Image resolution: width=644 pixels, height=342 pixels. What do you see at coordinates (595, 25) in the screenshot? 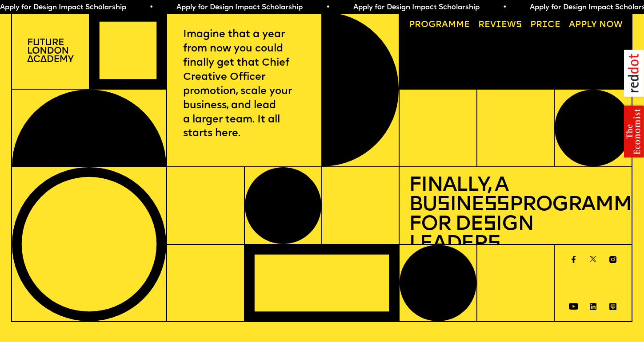
I see `a: Apply now` at bounding box center [595, 25].